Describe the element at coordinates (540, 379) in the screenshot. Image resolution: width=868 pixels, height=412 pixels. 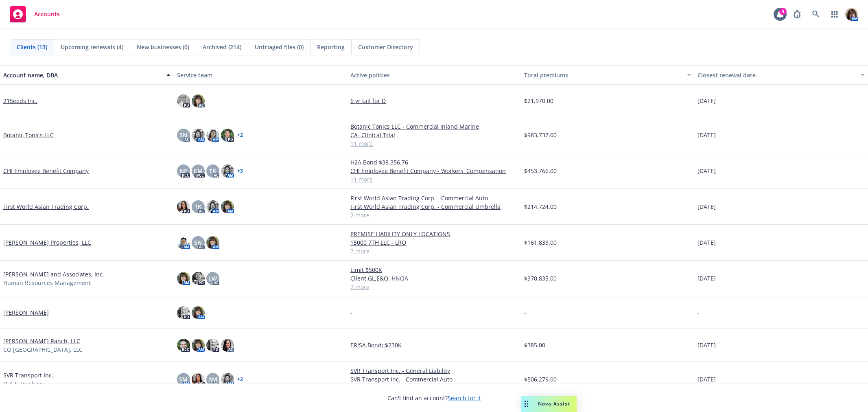
I see `span: $506,279.00` at that location.